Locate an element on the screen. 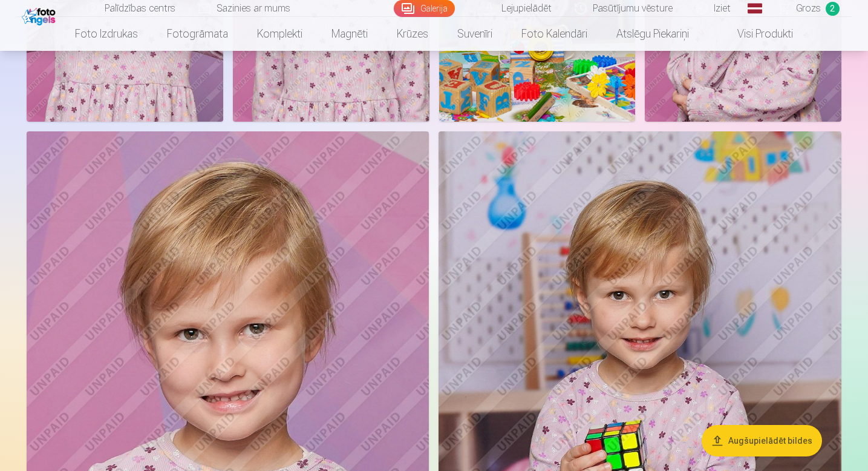  a: Fotogrāmata is located at coordinates (197, 34).